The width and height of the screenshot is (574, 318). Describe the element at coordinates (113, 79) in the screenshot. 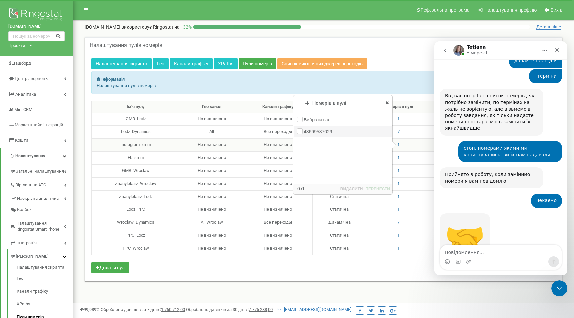

I see `strong: Інформація` at that location.